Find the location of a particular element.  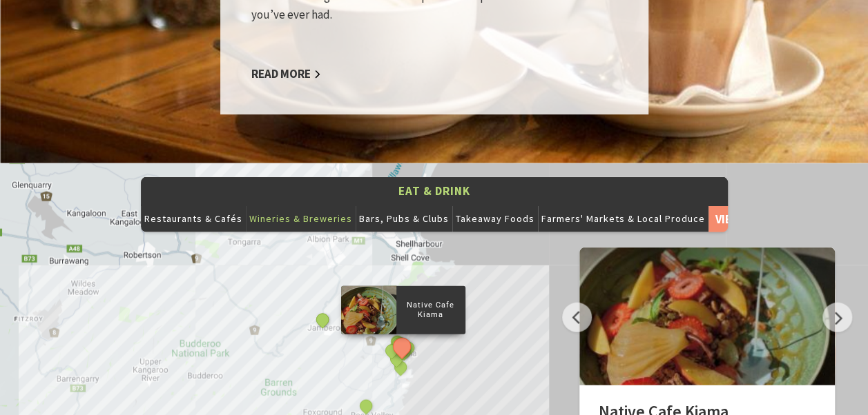

button: Takeaway Foods is located at coordinates (495, 218).